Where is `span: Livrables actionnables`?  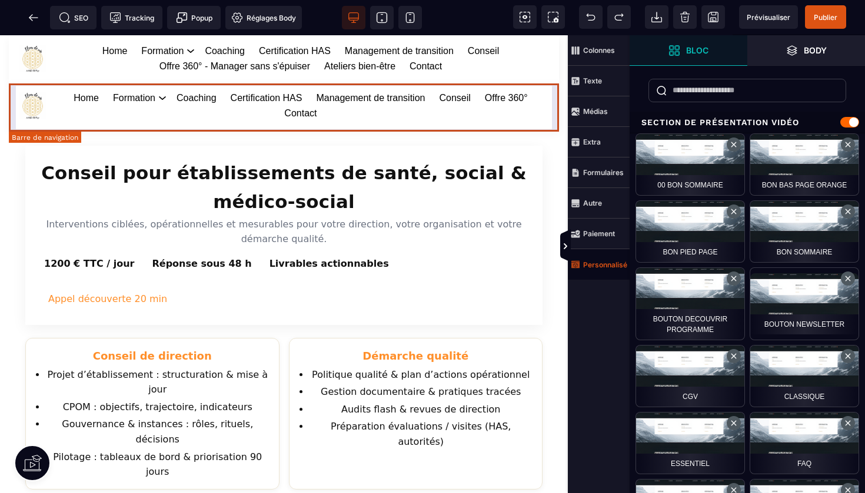 span: Livrables actionnables is located at coordinates (329, 229).